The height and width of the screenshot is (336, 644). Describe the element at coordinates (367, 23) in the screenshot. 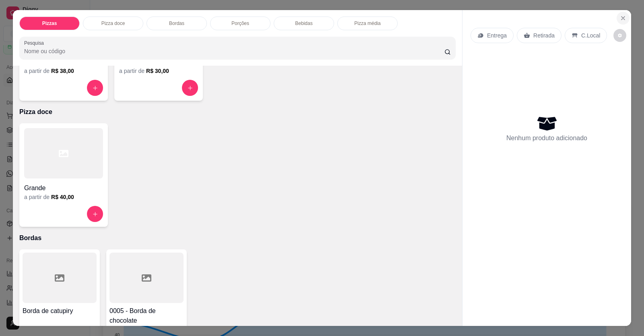

I see `p: Pizza média` at that location.